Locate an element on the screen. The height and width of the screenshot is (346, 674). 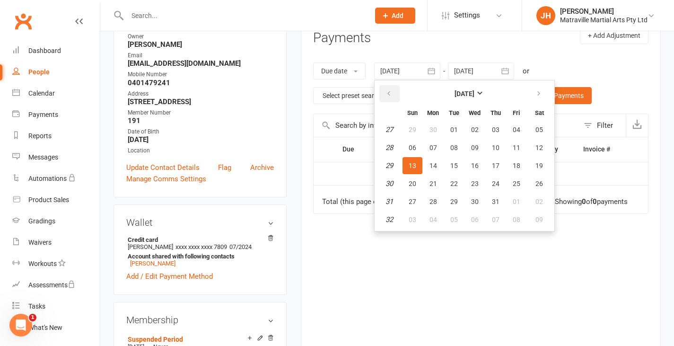
button: 04 is located at coordinates (433, 220).